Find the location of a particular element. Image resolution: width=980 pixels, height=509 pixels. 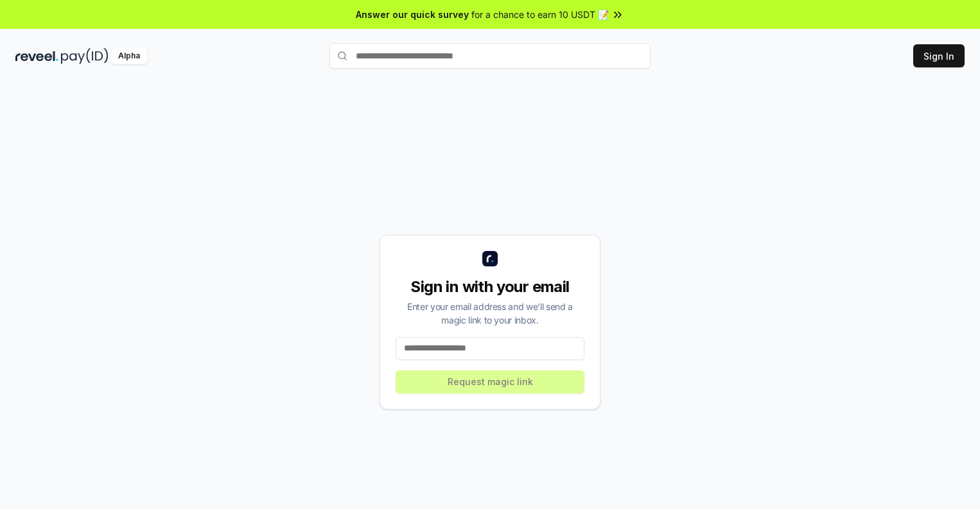

img: reveel_dark is located at coordinates (36, 56).